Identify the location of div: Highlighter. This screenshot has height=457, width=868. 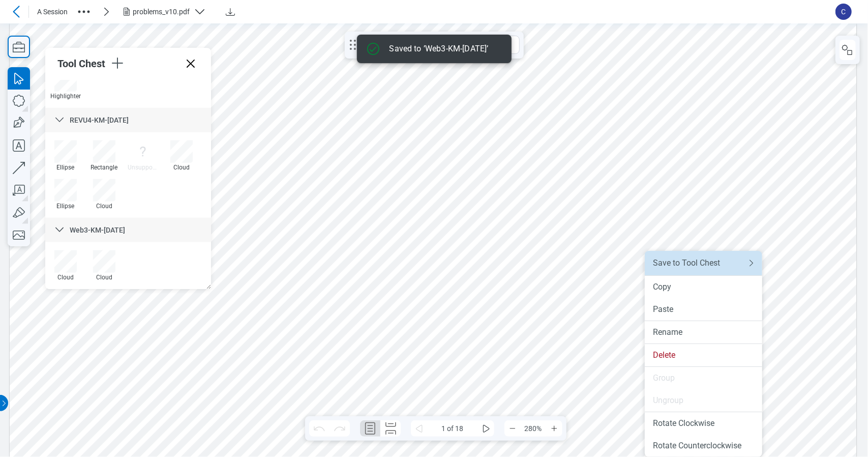
(66, 96).